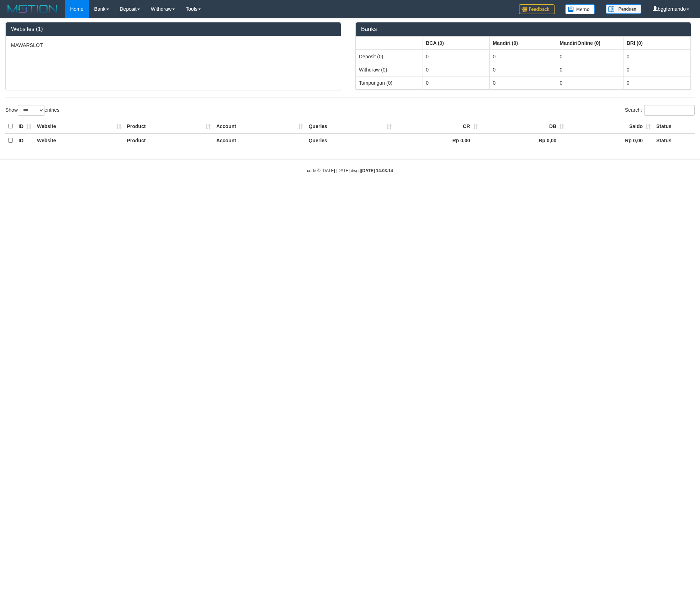 Image resolution: width=700 pixels, height=615 pixels. I want to click on td: Withdraw (0), so click(389, 69).